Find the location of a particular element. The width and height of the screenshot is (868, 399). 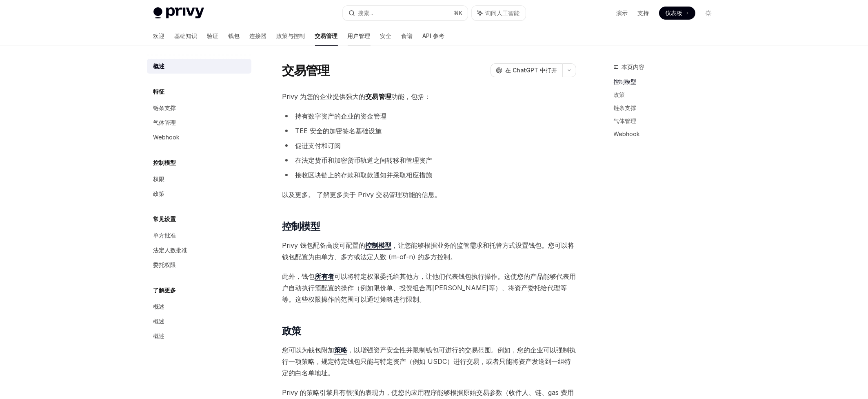

font: 促进支付和订阅 is located at coordinates (318, 145).